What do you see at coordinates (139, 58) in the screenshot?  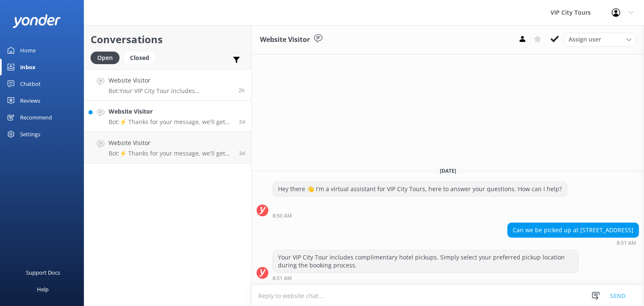 I see `div: Closed` at bounding box center [139, 58].